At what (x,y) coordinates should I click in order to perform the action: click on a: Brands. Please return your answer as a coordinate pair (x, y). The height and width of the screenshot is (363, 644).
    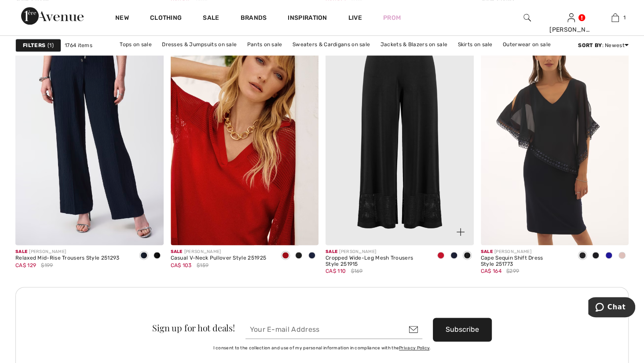
    Looking at the image, I should click on (253, 18).